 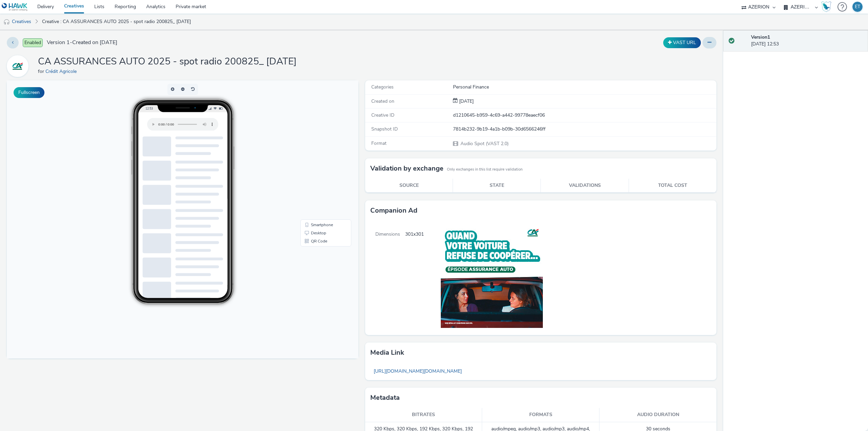 I want to click on strong: Version 1, so click(x=760, y=37).